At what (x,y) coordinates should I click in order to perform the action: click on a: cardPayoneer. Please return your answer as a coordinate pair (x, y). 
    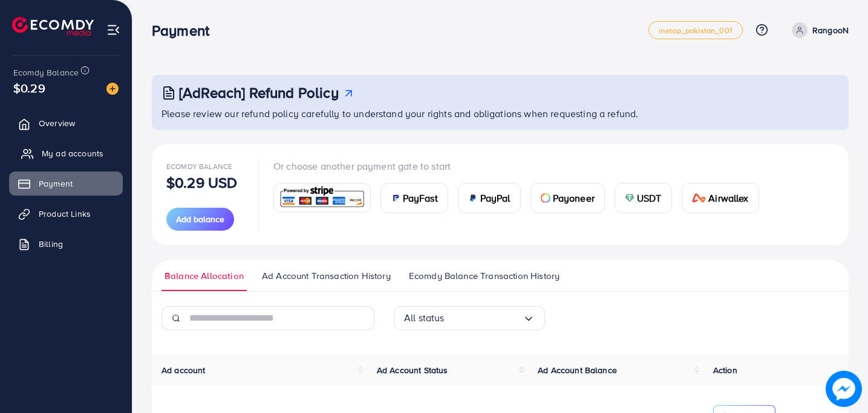
    Looking at the image, I should click on (567, 198).